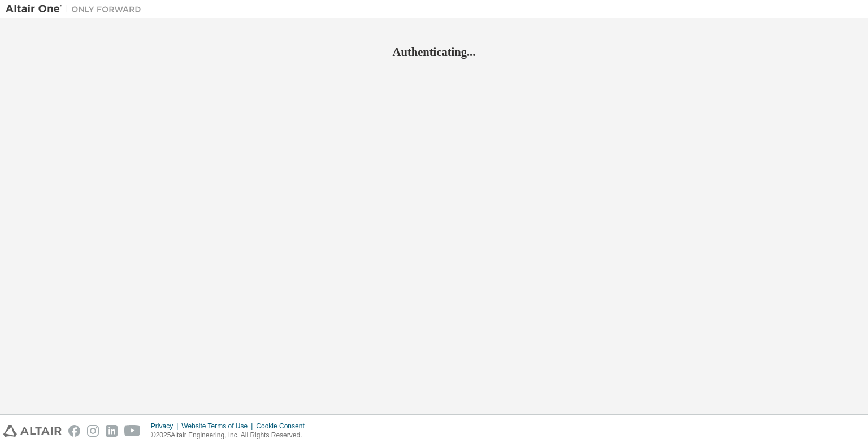  What do you see at coordinates (166, 426) in the screenshot?
I see `div: Privacy` at bounding box center [166, 426].